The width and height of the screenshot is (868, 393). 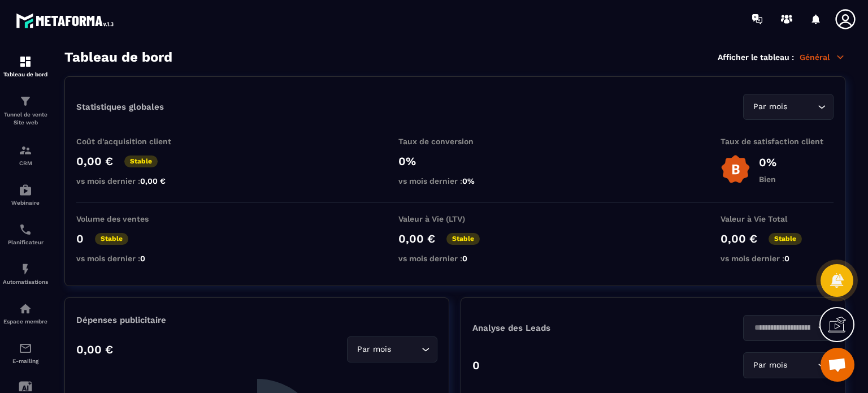 I want to click on p: Afficher le tableau :, so click(x=756, y=57).